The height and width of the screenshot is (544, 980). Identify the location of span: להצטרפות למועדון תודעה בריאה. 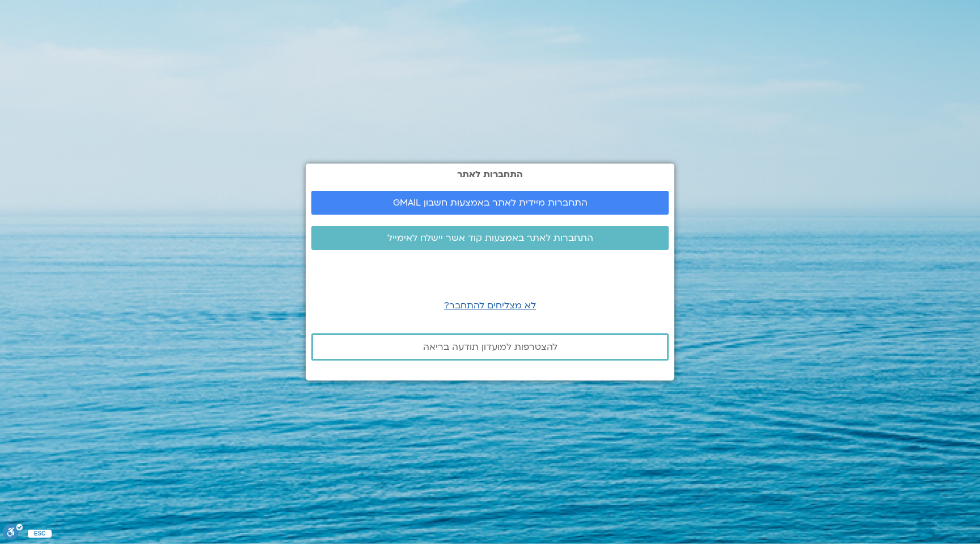
(490, 347).